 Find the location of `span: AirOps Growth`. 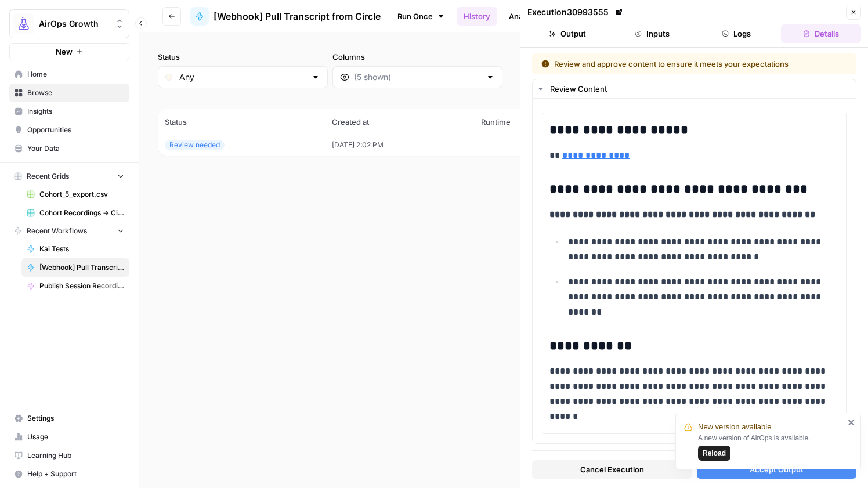

span: AirOps Growth is located at coordinates (73, 24).